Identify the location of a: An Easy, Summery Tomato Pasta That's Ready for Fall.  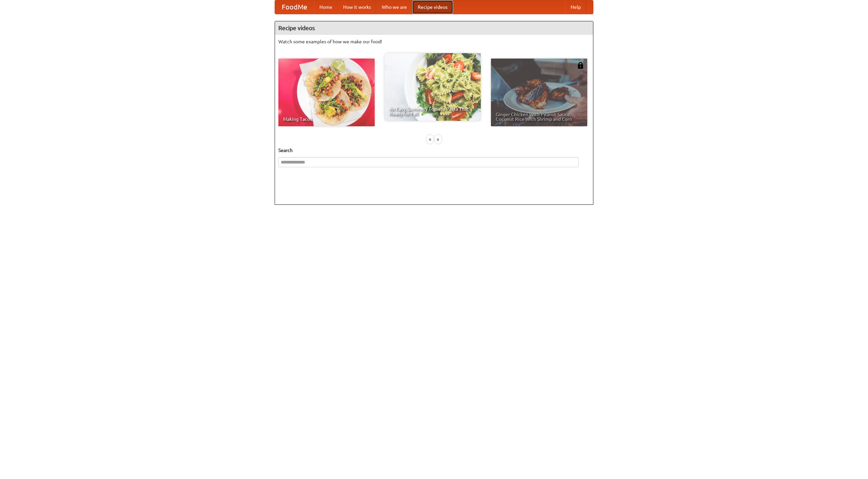
(432, 87).